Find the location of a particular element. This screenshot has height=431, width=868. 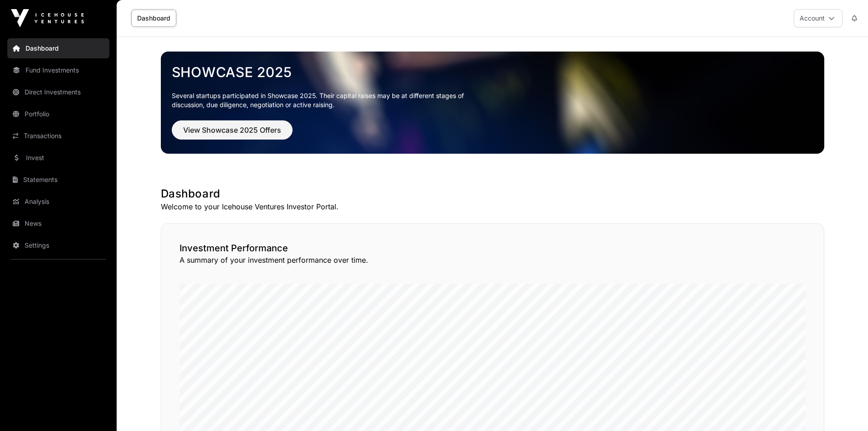

h1: Dashboard is located at coordinates (492, 194).